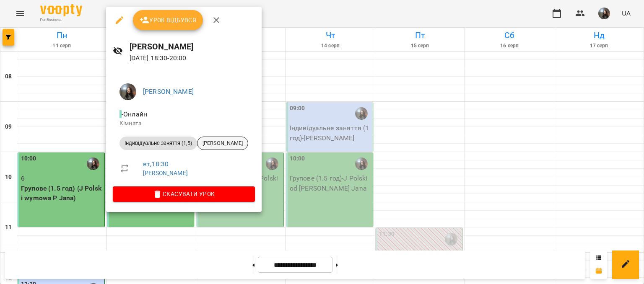 The height and width of the screenshot is (284, 644). I want to click on p: Кімната, so click(184, 124).